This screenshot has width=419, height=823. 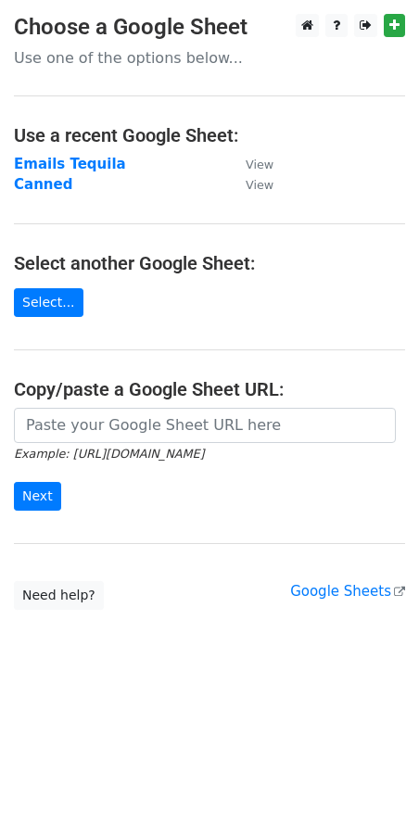 What do you see at coordinates (372, 778) in the screenshot?
I see `div: Chat Widget` at bounding box center [372, 778].